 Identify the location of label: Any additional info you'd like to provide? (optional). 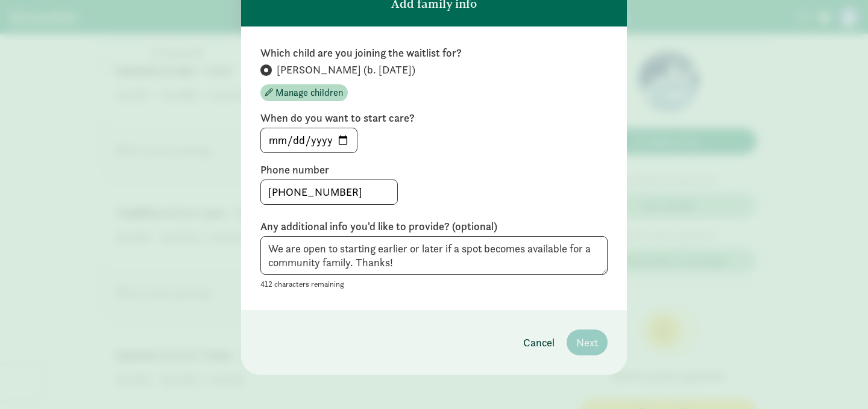
(434, 227).